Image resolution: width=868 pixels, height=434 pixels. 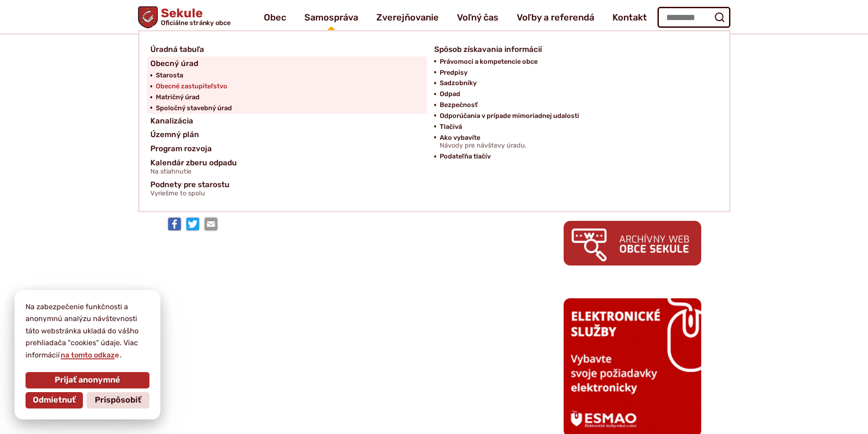 What do you see at coordinates (194, 17) in the screenshot?
I see `span: Sekule` at bounding box center [194, 17].